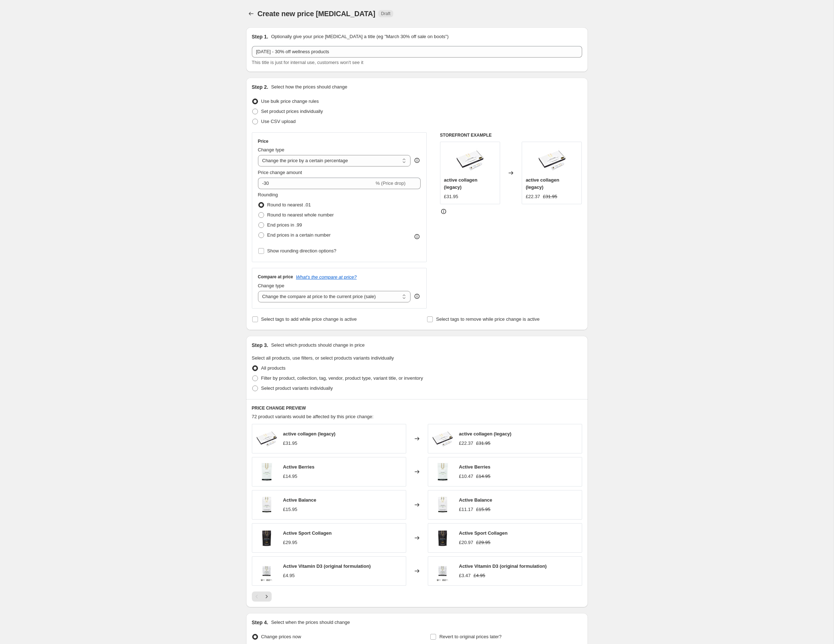 Image resolution: width=834 pixels, height=644 pixels. What do you see at coordinates (260, 37) in the screenshot?
I see `h2: Step 1.` at bounding box center [260, 37].